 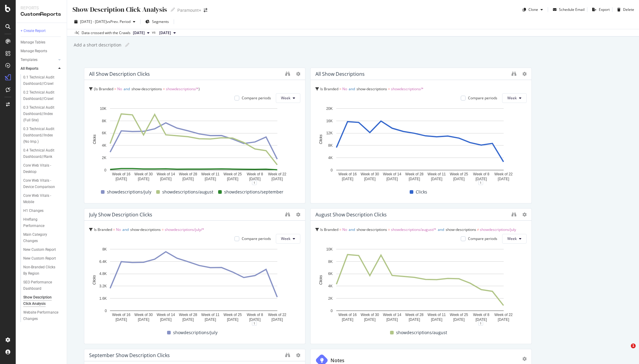 What do you see at coordinates (41, 184) in the screenshot?
I see `div: Core Web Vitals - Device Comparison` at bounding box center [41, 184].